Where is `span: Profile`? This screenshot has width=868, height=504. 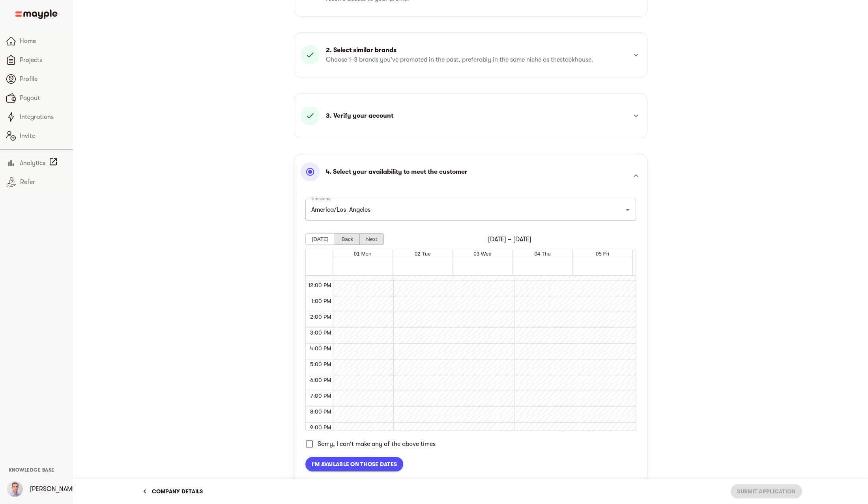 span: Profile is located at coordinates (43, 79).